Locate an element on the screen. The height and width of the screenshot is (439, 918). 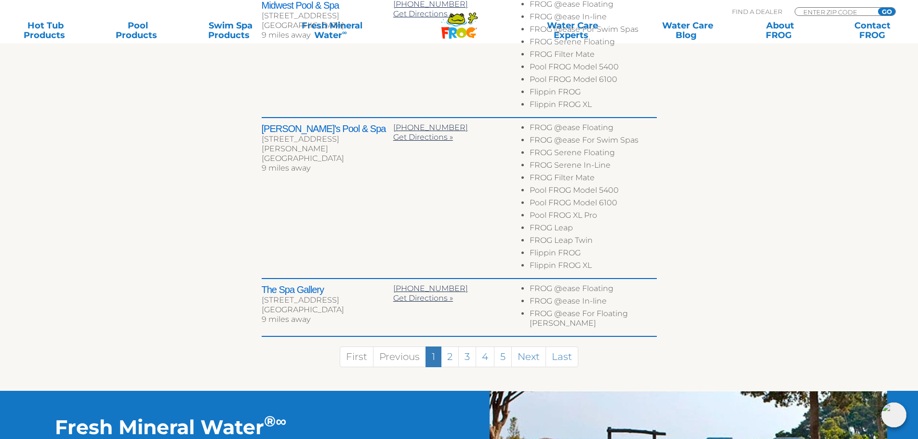
a: ContactFROG is located at coordinates (872, 30).